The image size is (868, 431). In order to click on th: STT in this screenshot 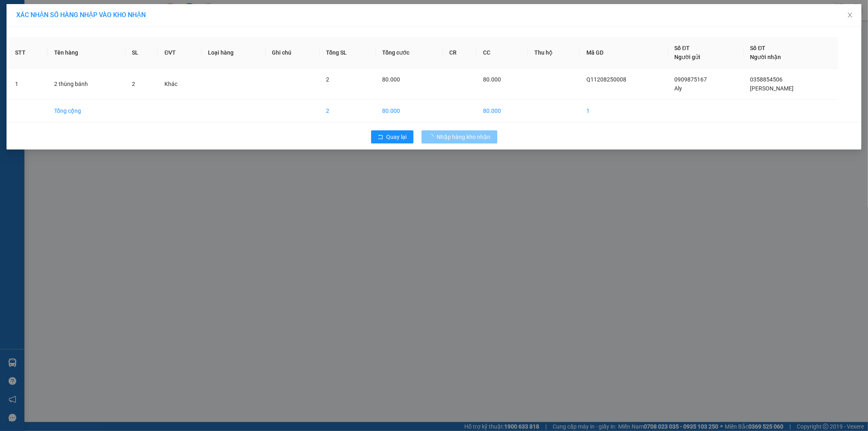, I will do `click(28, 53)`.